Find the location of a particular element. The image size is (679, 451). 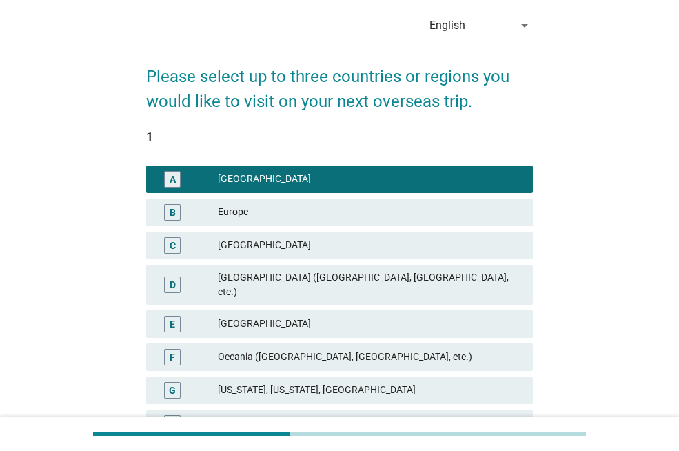

div: English is located at coordinates (448, 26).